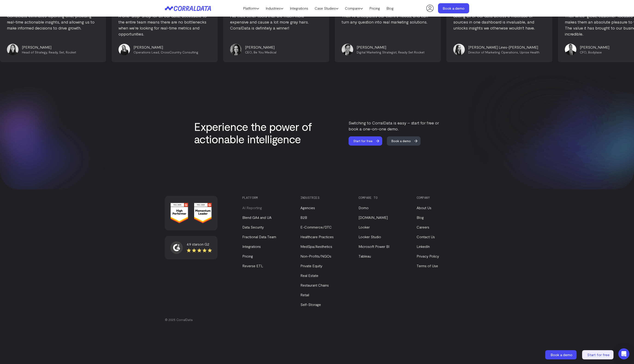 The height and width of the screenshot is (364, 634). What do you see at coordinates (314, 285) in the screenshot?
I see `a: Restaurant Chains` at bounding box center [314, 285].